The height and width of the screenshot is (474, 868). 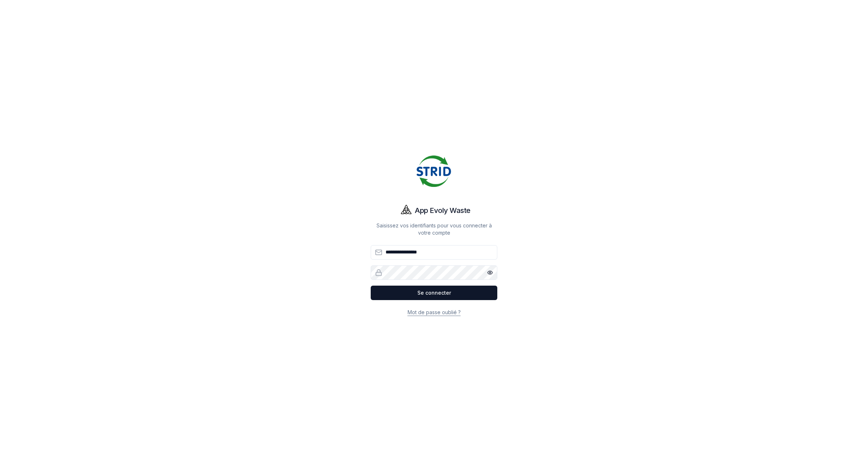 I want to click on a: Mot de passe oublié ?, so click(x=434, y=312).